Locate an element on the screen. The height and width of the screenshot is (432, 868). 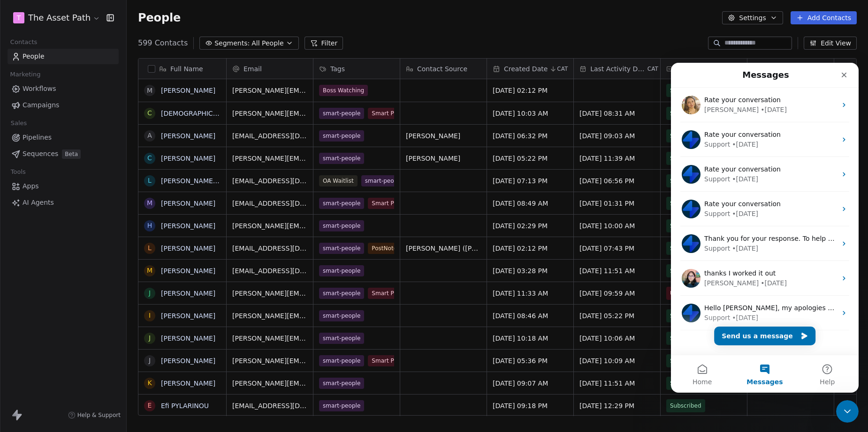
a: Campaigns is located at coordinates (63, 105).